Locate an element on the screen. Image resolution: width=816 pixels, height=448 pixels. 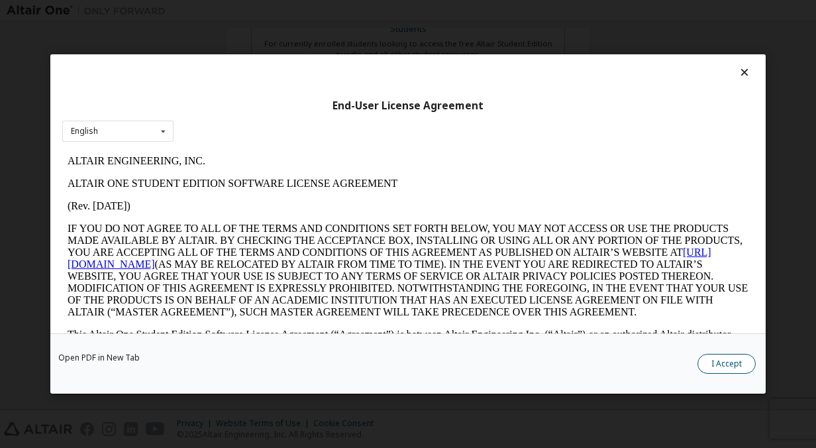
div: English is located at coordinates (84, 131).